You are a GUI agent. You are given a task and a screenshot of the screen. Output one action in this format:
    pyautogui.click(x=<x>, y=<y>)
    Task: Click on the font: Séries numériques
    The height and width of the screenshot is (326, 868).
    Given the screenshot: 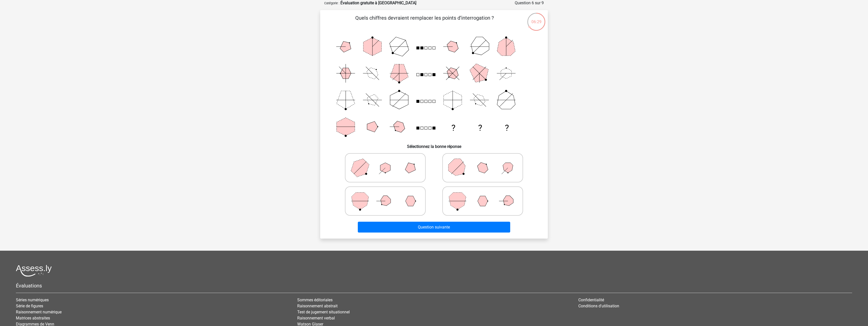 What is the action you would take?
    pyautogui.click(x=33, y=300)
    